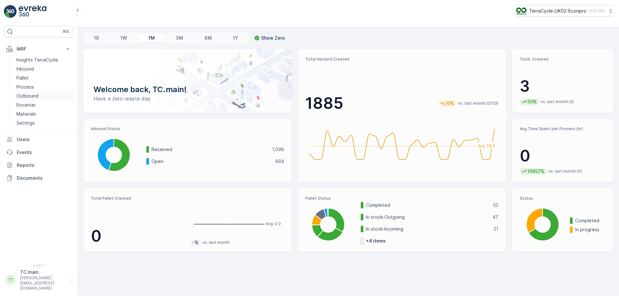 This screenshot has height=296, width=619. Describe the element at coordinates (562, 129) in the screenshot. I see `p: Avg Time Spent per Process (hr)` at that location.